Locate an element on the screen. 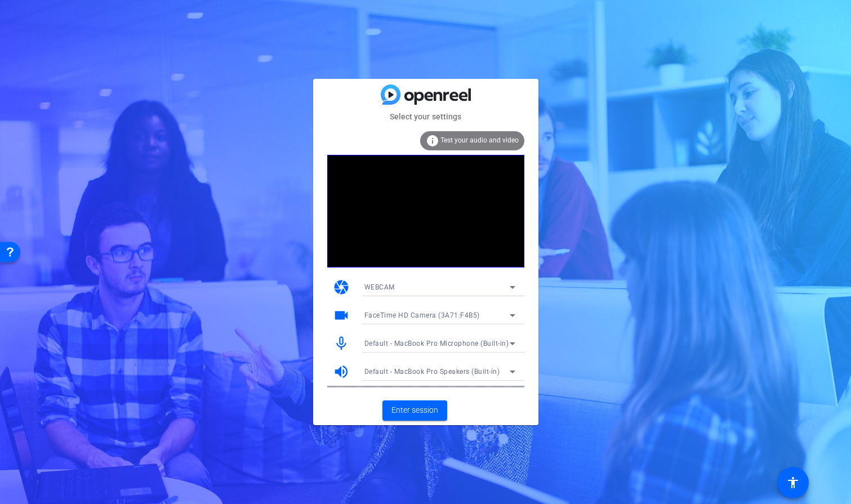 The height and width of the screenshot is (504, 851). mat-icon: camera is located at coordinates (342, 287).